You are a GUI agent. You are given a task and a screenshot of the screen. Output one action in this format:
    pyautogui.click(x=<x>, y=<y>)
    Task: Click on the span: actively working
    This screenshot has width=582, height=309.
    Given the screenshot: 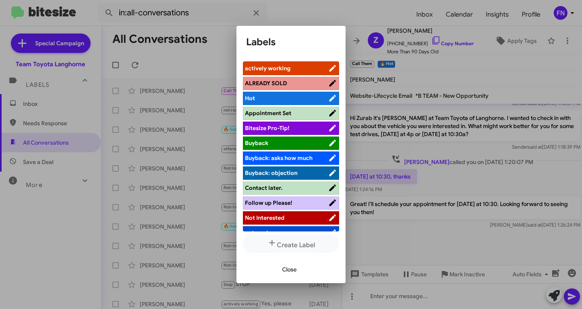 What is the action you would take?
    pyautogui.click(x=267, y=68)
    